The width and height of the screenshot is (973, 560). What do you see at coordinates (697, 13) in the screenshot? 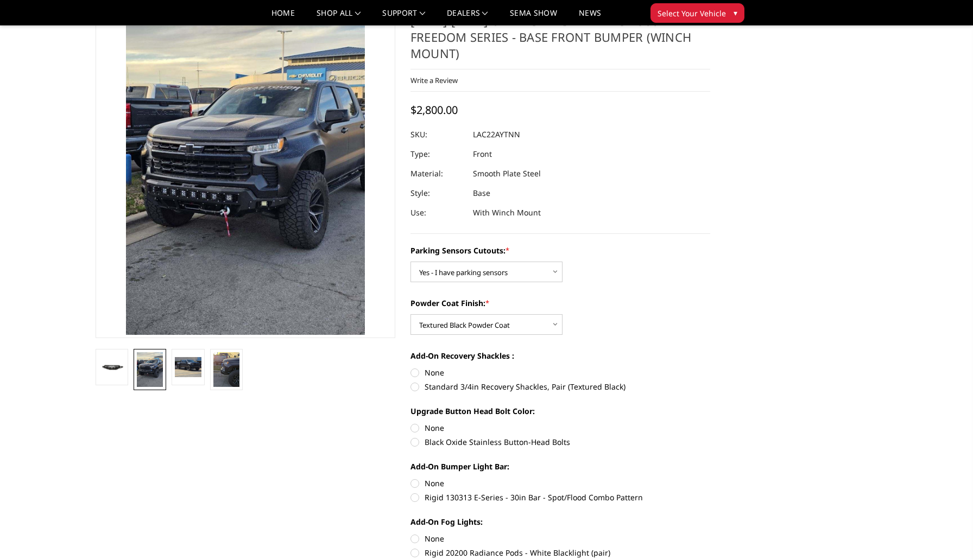
I see `button: Select Your Vehicle` at bounding box center [697, 13].